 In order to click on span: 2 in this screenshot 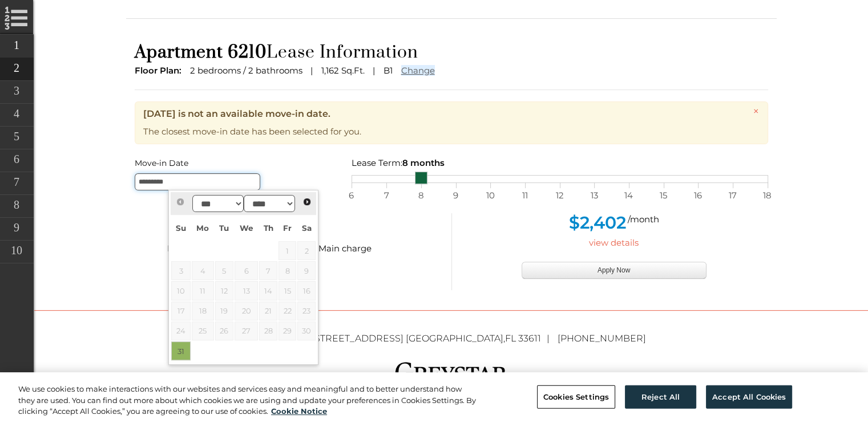, I will do `click(306, 250)`.